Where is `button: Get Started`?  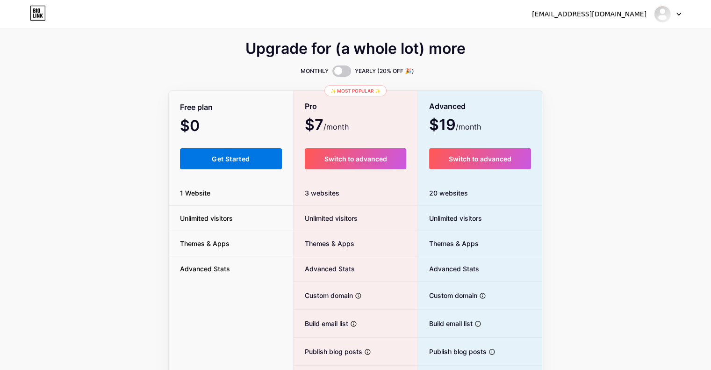 button: Get Started is located at coordinates (231, 158).